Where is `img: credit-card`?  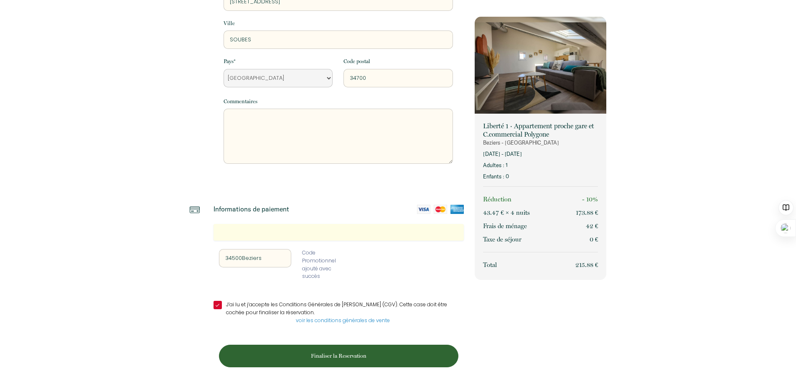 img: credit-card is located at coordinates (195, 210).